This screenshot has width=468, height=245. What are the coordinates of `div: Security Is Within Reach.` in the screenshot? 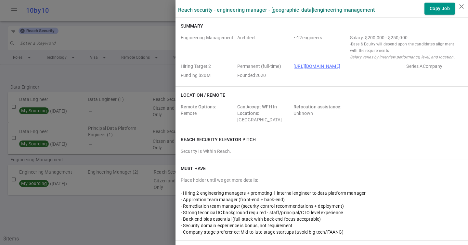 It's located at (322, 151).